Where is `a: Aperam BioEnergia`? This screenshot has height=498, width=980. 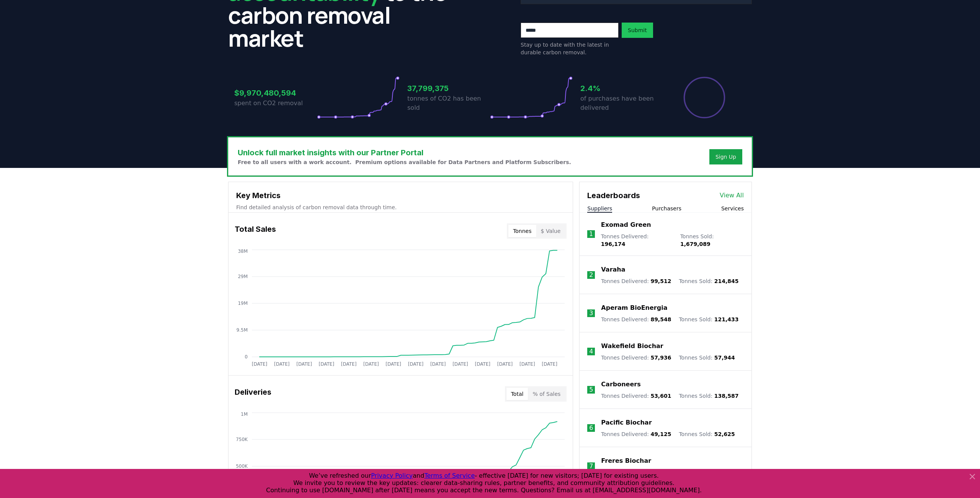 a: Aperam BioEnergia is located at coordinates (634, 308).